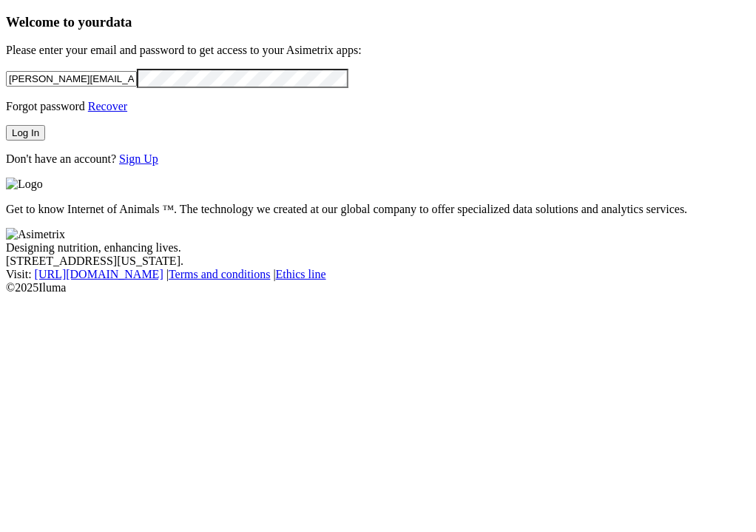  I want to click on div: Visit : | |, so click(378, 275).